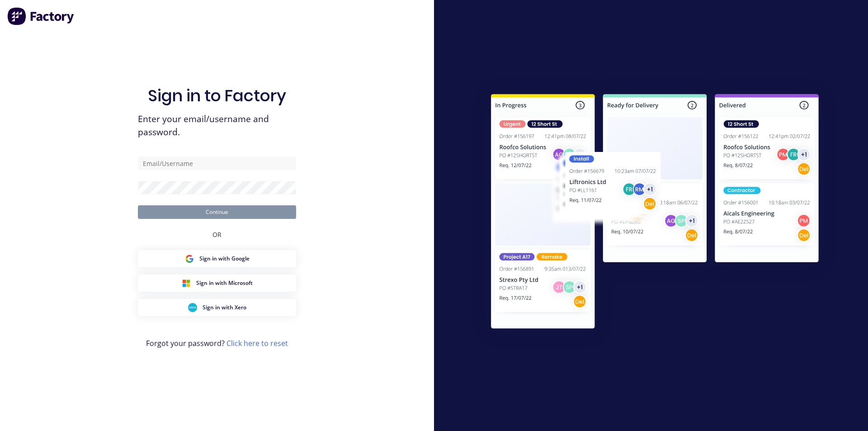 The image size is (868, 431). I want to click on img: Microsoft Sign in, so click(187, 283).